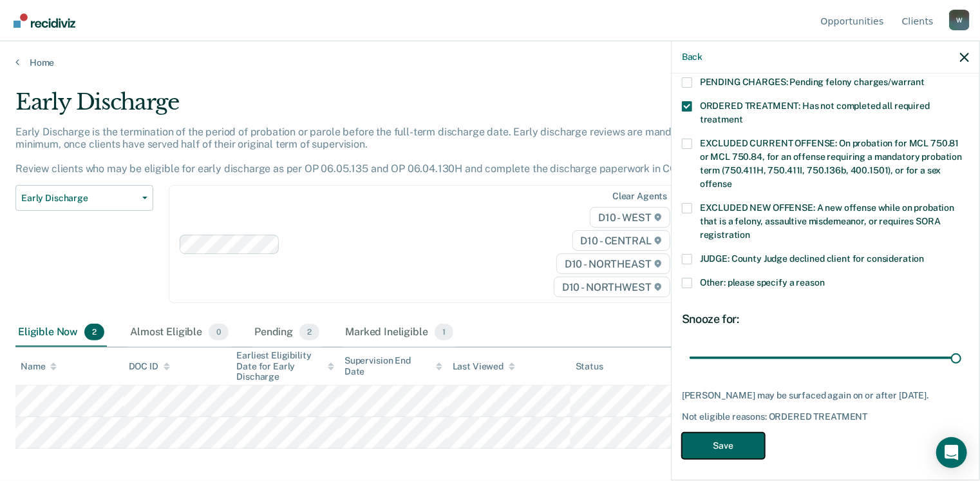  I want to click on span: D10 - NORTHWEST, so click(612, 287).